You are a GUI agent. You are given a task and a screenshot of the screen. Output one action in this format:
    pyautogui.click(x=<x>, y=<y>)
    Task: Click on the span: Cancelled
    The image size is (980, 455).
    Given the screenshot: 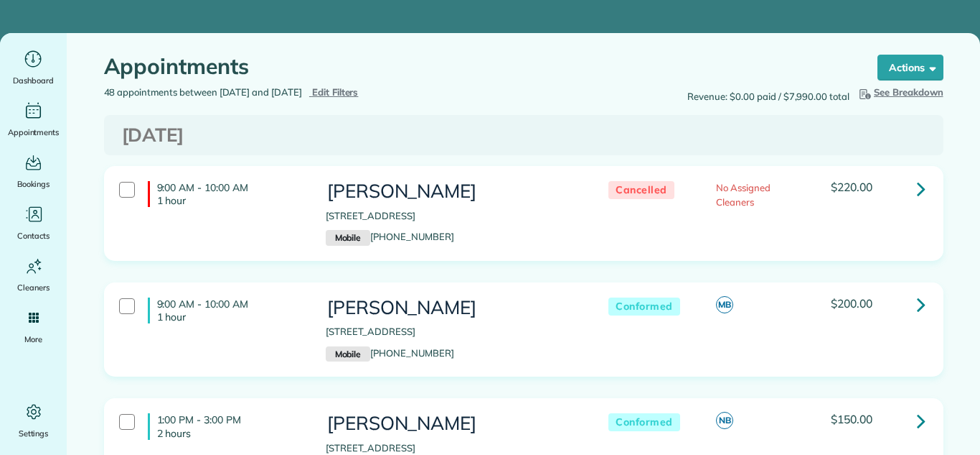 What is the action you would take?
    pyautogui.click(x=642, y=190)
    